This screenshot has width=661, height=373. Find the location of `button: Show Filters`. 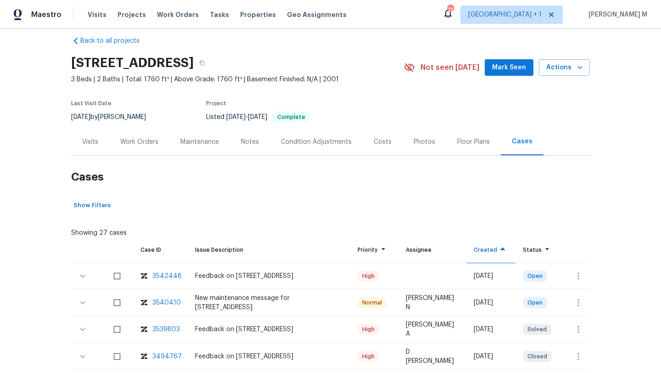

button: Show Filters is located at coordinates (92, 205).